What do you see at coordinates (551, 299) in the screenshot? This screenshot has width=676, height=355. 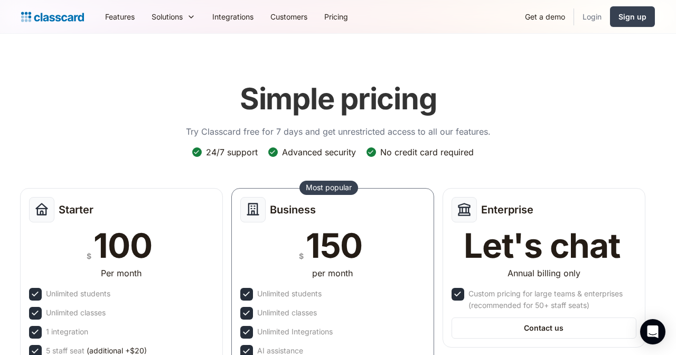 I see `div: Custom pricing for large teams & enterprises (recommended for 50+ staff seats)` at bounding box center [551, 299].